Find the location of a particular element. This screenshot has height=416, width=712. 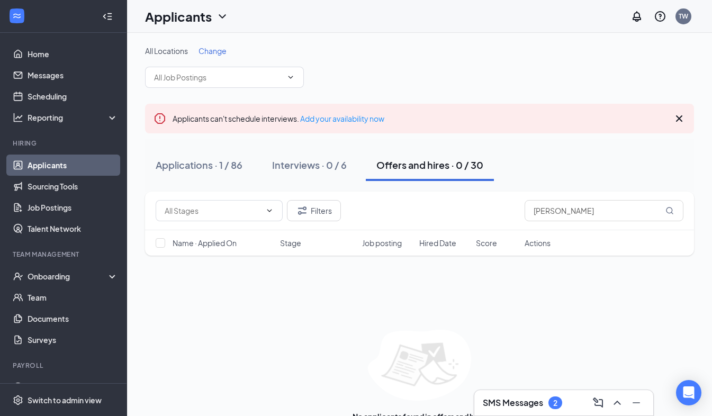

svg: Error is located at coordinates (160, 119).